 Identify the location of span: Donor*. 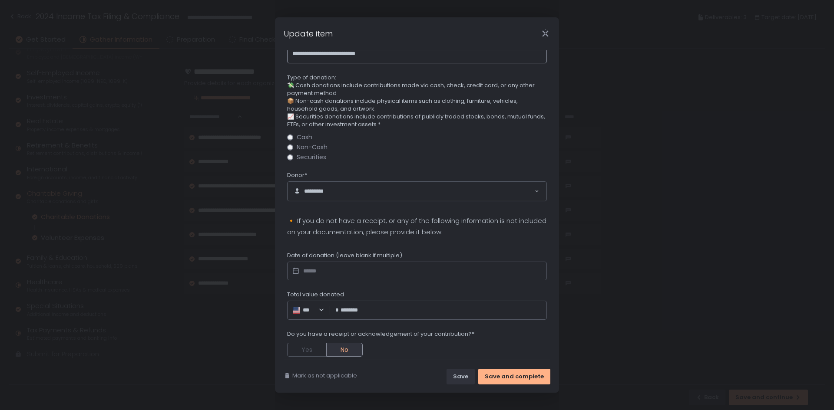
(297, 175).